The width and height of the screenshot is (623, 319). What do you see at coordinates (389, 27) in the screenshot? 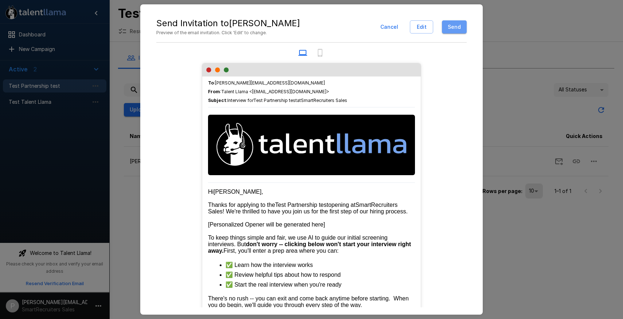
I see `button: Cancel` at bounding box center [389, 27].